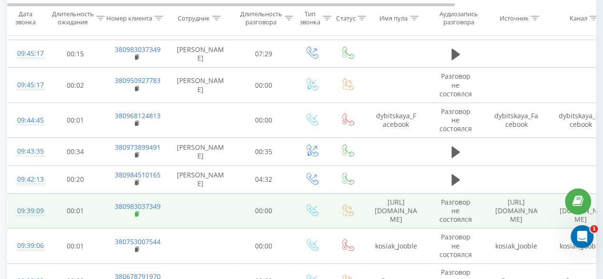 This screenshot has height=279, width=603. I want to click on div: Дата звонка, so click(25, 18).